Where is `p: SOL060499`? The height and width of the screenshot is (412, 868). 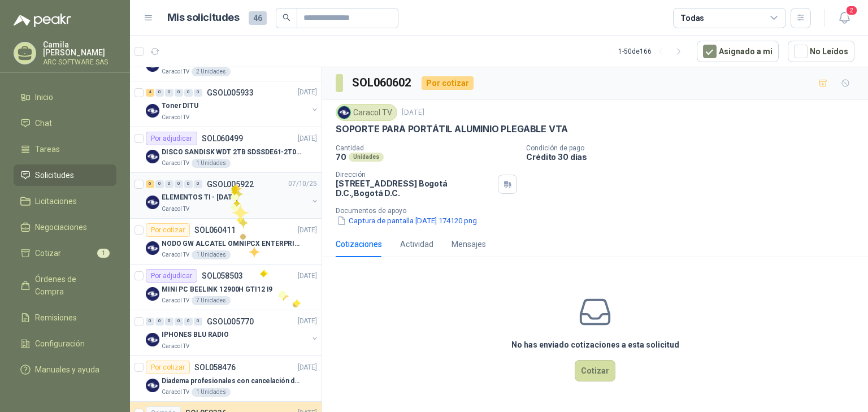 p: SOL060499 is located at coordinates (222, 139).